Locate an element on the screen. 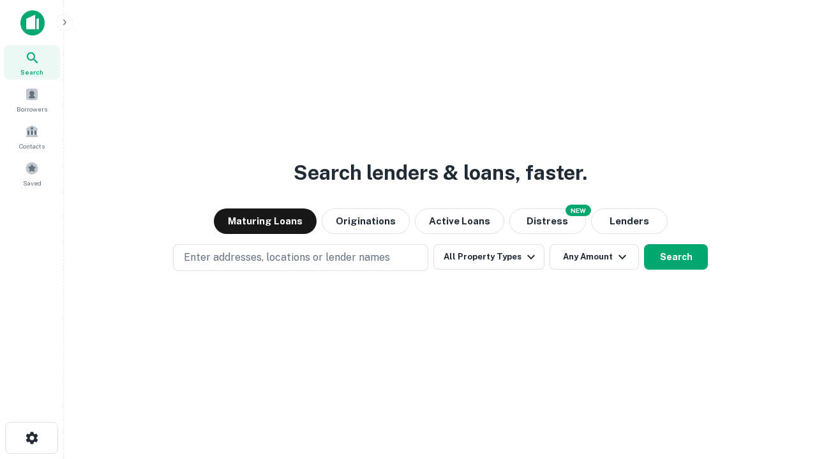 The image size is (817, 459). span: Search is located at coordinates (32, 72).